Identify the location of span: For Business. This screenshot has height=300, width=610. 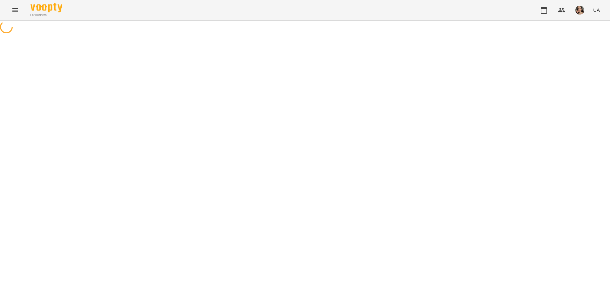
(46, 15).